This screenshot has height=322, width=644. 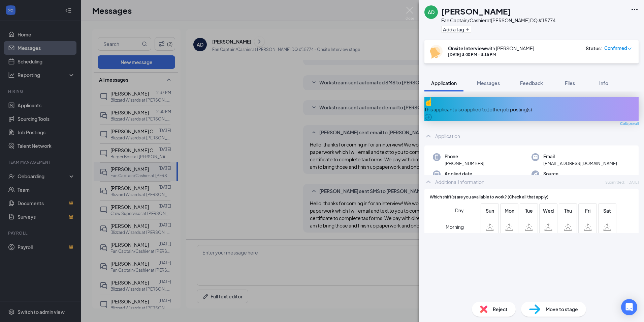 I want to click on span: Morning, so click(x=455, y=227).